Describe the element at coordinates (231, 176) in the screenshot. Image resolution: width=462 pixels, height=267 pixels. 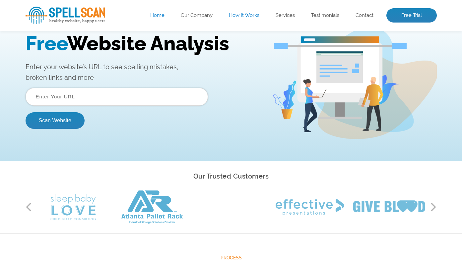
I see `h2: Our Trusted Customers` at that location.